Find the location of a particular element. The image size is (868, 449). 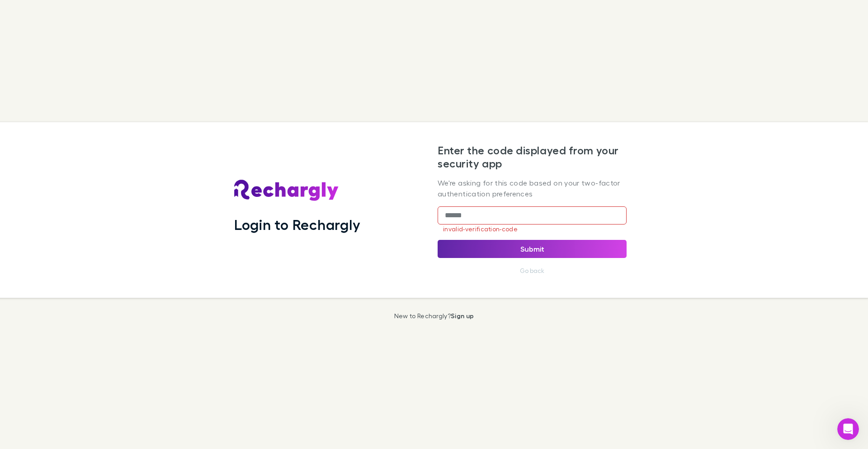

button: Go back is located at coordinates (532, 270).